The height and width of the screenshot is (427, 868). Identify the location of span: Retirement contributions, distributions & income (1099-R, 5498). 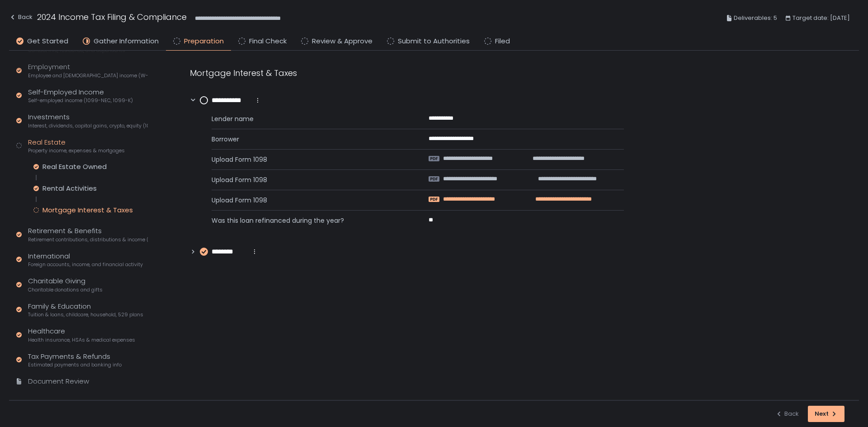
(88, 240).